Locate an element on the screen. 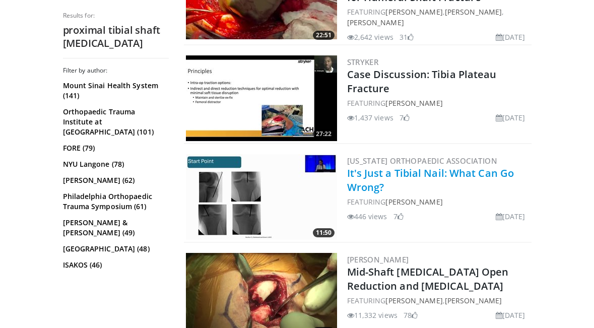  a: FORE (79) is located at coordinates (114, 148).